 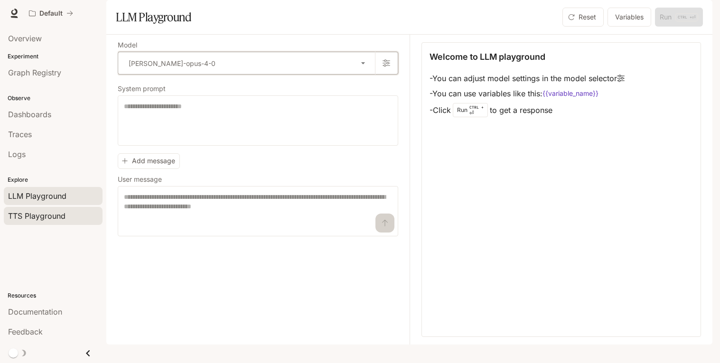 I want to click on p: CTRL +, so click(x=476, y=107).